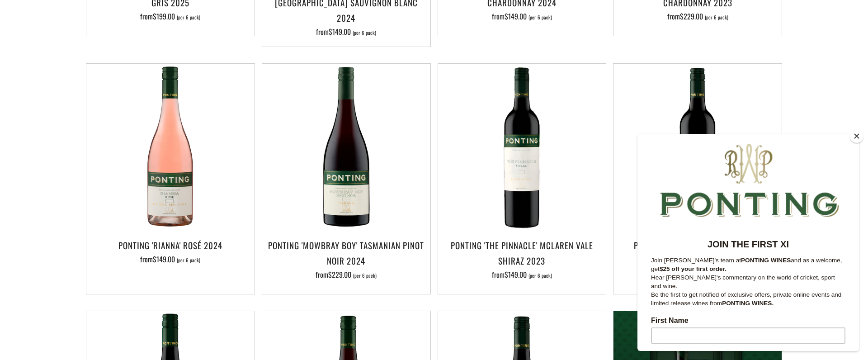 This screenshot has height=360, width=868. I want to click on span: $199.00, so click(164, 16).